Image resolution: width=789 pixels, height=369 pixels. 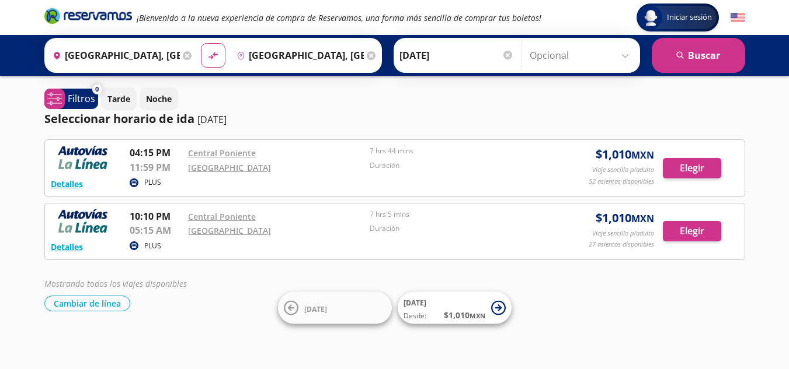 What do you see at coordinates (581, 55) in the screenshot?
I see `input: Opcional` at bounding box center [581, 55].